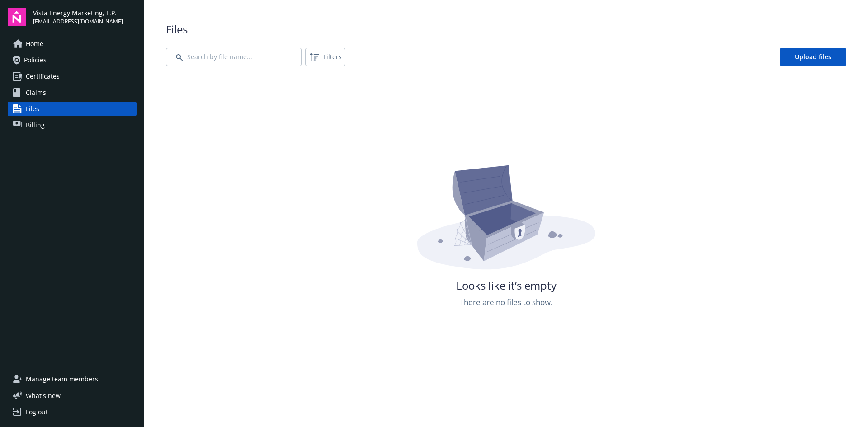 The height and width of the screenshot is (427, 868). Describe the element at coordinates (72, 77) in the screenshot. I see `a: Certificates` at that location.